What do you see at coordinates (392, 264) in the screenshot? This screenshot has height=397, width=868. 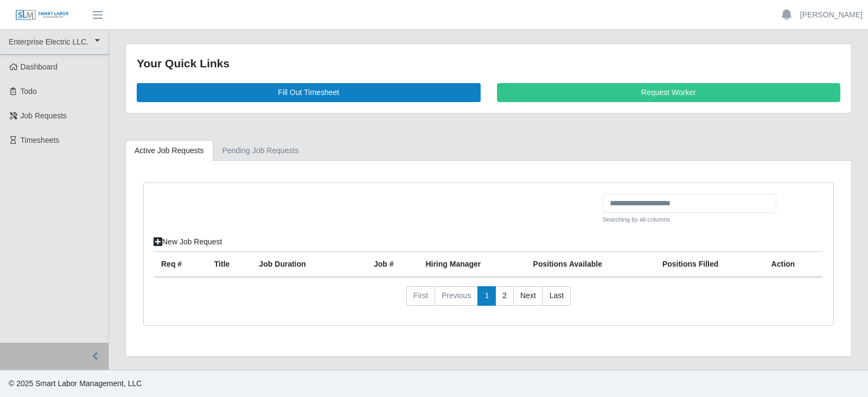 I see `th: Job #` at bounding box center [392, 264].